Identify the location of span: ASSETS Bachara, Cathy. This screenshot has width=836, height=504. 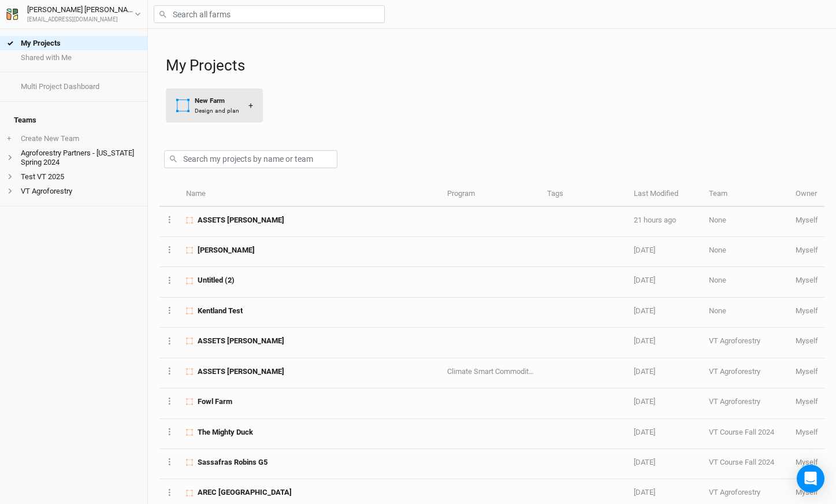
(241, 372).